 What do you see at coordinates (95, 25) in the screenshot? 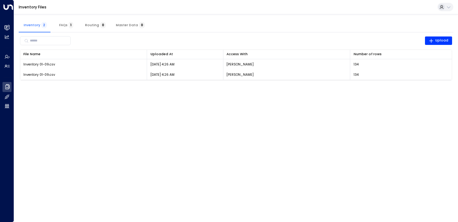
I see `span: Routing` at bounding box center [95, 25].